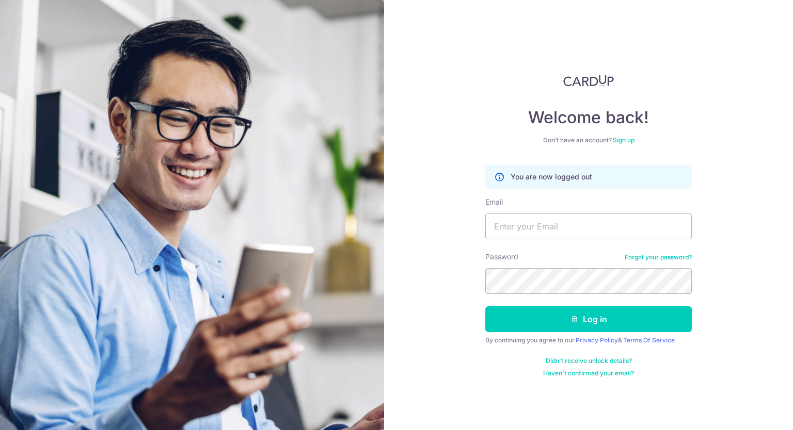 The height and width of the screenshot is (430, 793). What do you see at coordinates (596, 340) in the screenshot?
I see `a: Privacy Policy` at bounding box center [596, 340].